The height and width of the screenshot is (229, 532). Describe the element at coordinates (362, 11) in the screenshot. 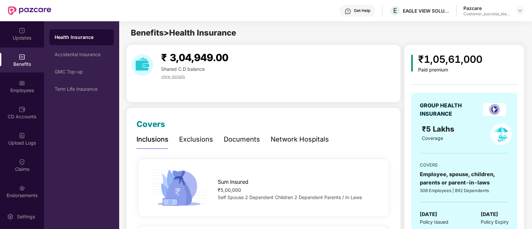

I see `div: Get Help` at that location.